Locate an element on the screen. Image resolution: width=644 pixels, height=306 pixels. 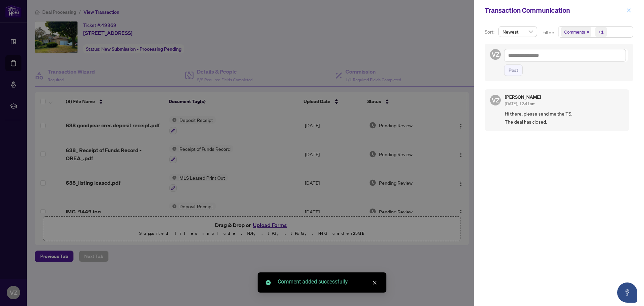
div: Comment added successfully is located at coordinates (328, 282).